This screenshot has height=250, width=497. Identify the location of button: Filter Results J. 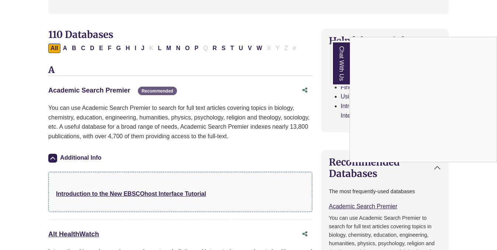
(143, 48).